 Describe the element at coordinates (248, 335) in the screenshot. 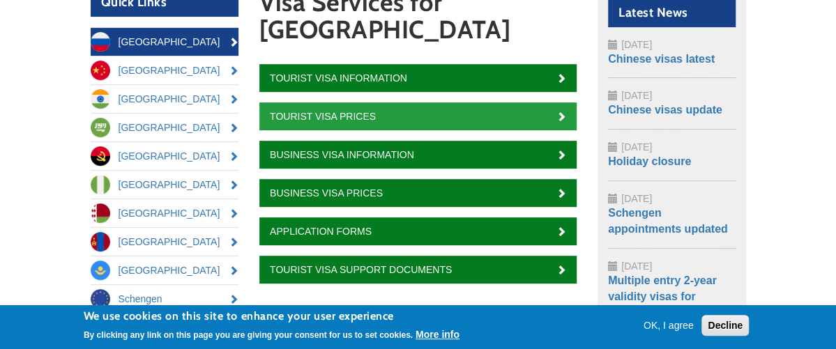

I see `p: By clicking any link on this page you are giving your consent for us to set cookies.` at that location.